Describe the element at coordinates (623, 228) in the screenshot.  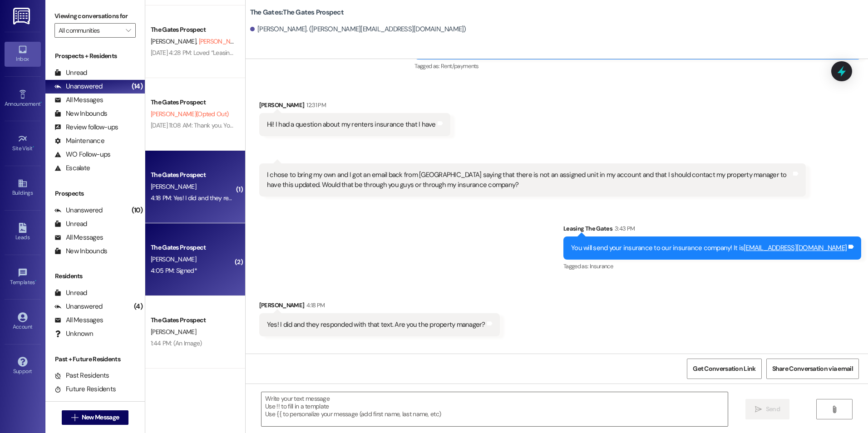
I see `div: 3:43 PM` at that location.